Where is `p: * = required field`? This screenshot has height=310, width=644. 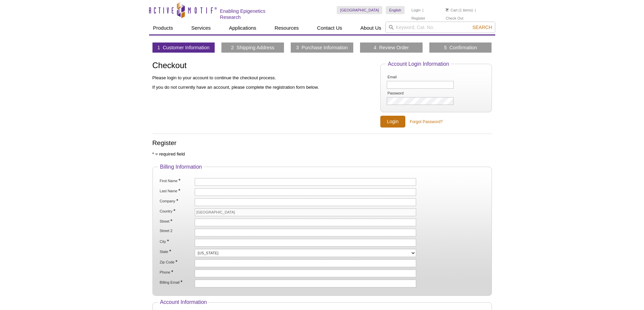
p: * = required field is located at coordinates (322, 154).